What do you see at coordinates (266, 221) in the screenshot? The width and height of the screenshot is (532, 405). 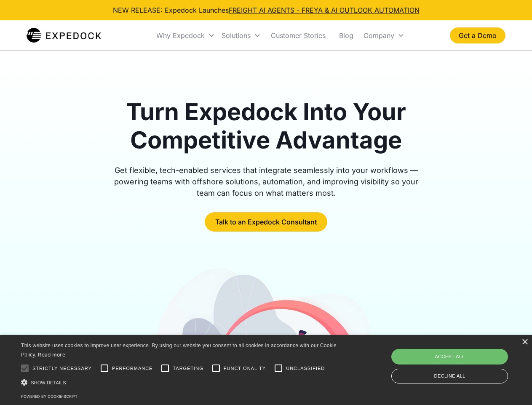 I see `a: Talk to an Expedock Consultant` at bounding box center [266, 221].